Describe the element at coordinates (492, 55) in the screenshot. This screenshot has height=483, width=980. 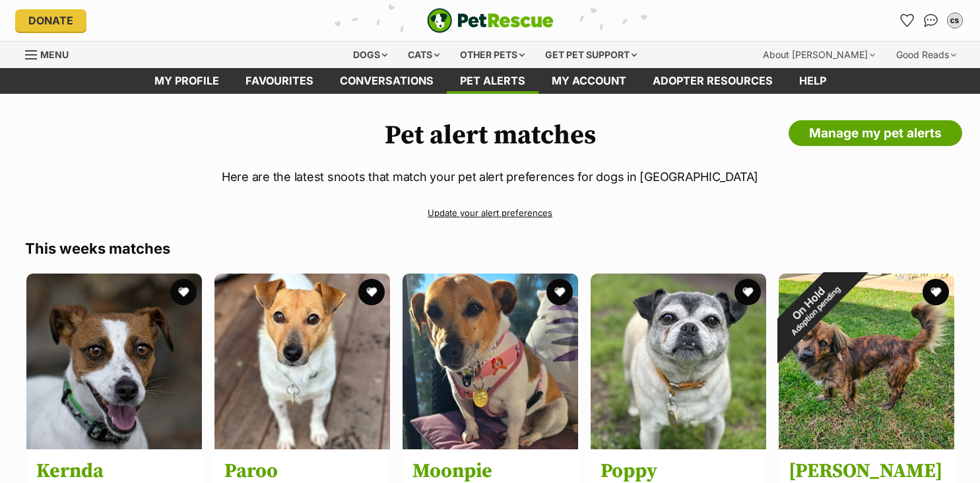
I see `div: Other pets` at that location.